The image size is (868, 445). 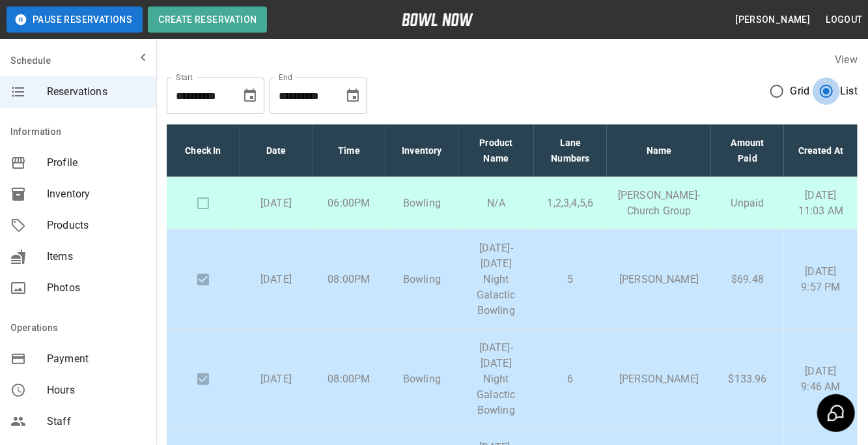 I want to click on th: Time, so click(x=349, y=151).